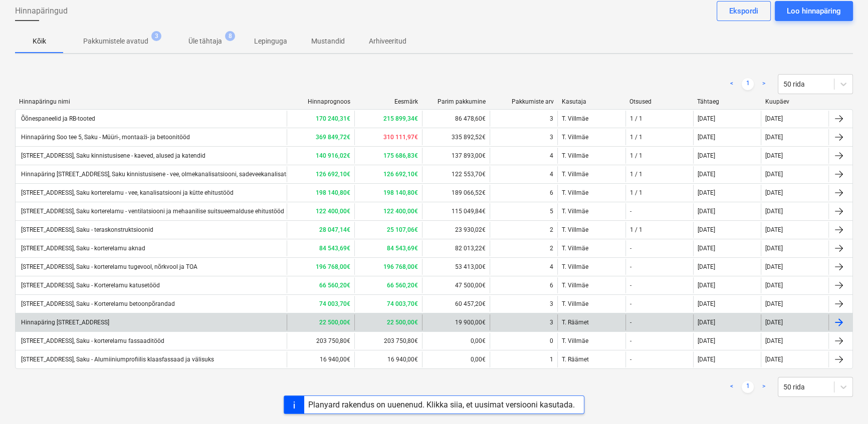  I want to click on div: Kuupäev, so click(795, 102).